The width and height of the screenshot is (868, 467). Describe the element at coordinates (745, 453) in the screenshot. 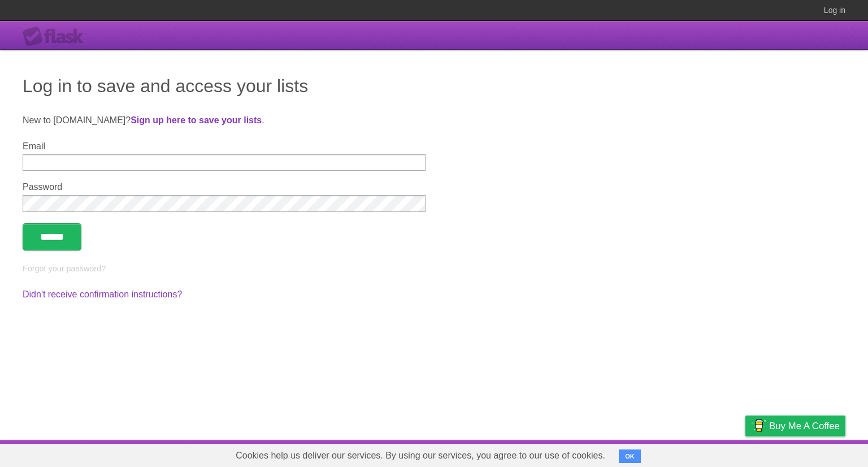

I see `a: Privacy` at that location.